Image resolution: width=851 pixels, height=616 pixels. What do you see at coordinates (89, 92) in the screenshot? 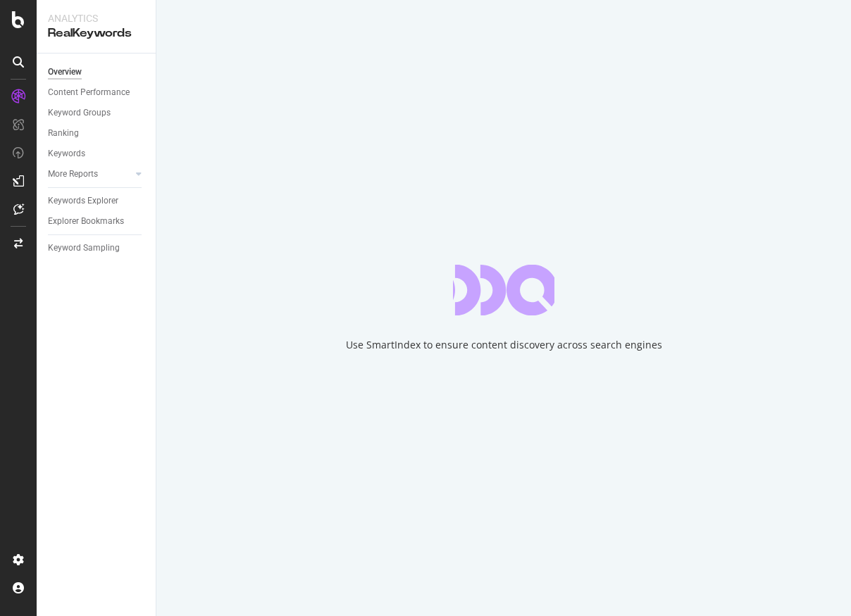
I see `div: Content Performance` at bounding box center [89, 92].